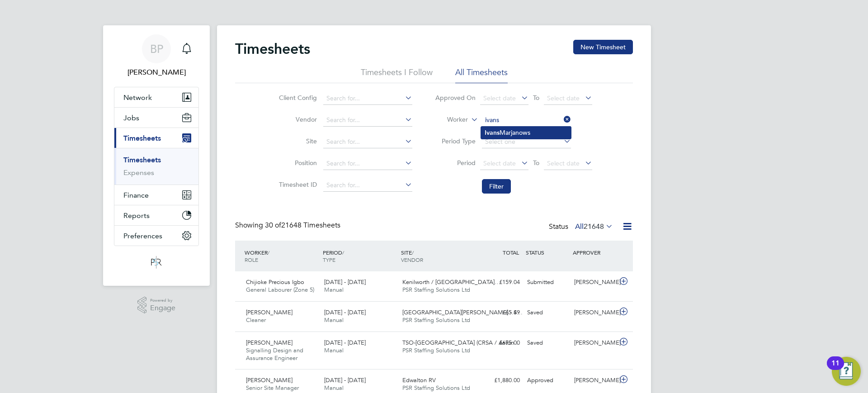 Image resolution: width=868 pixels, height=393 pixels. I want to click on div: APPROVER, so click(594, 253).